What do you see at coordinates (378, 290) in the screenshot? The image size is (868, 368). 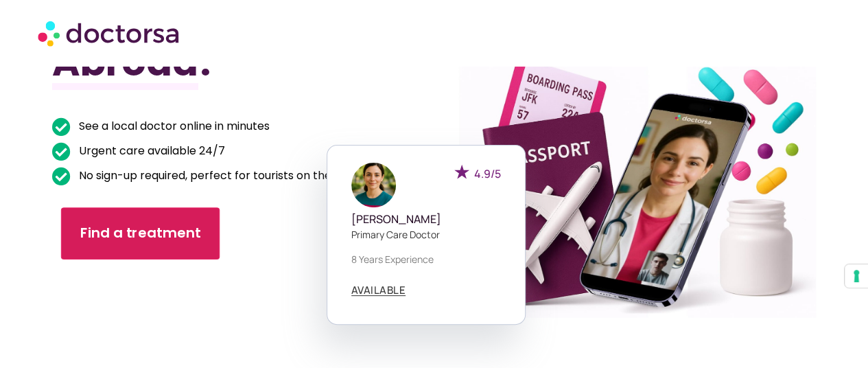 I see `a: AVAILABLE` at bounding box center [378, 290].